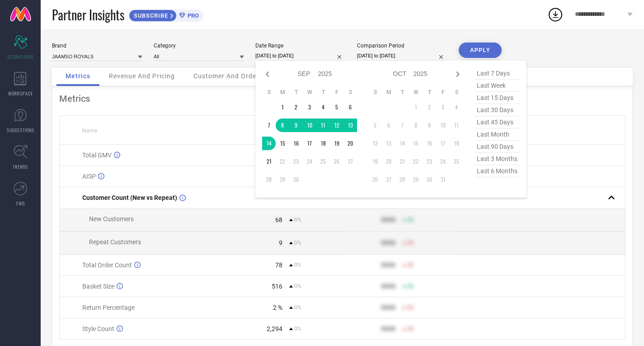 The height and width of the screenshot is (346, 644). I want to click on td: Sun Oct 12 2025, so click(375, 143).